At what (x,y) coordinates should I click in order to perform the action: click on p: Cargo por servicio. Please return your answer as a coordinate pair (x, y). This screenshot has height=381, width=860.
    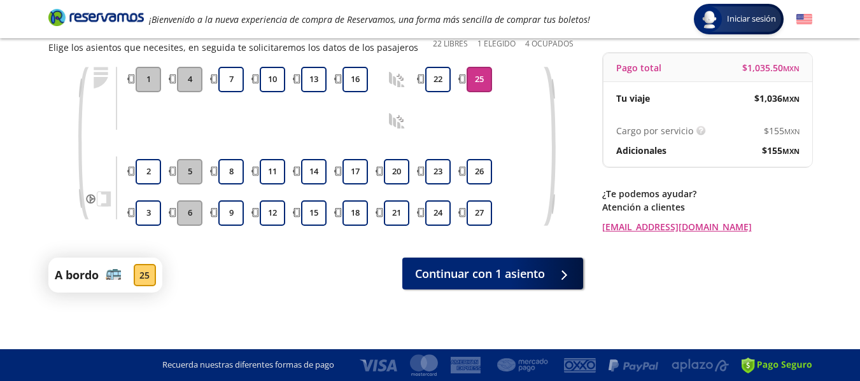
    Looking at the image, I should click on (654, 130).